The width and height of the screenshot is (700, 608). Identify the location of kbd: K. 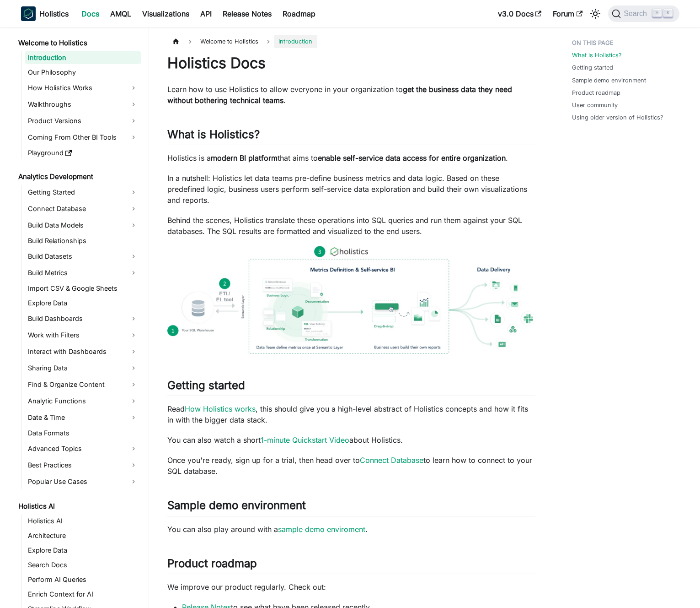
(668, 13).